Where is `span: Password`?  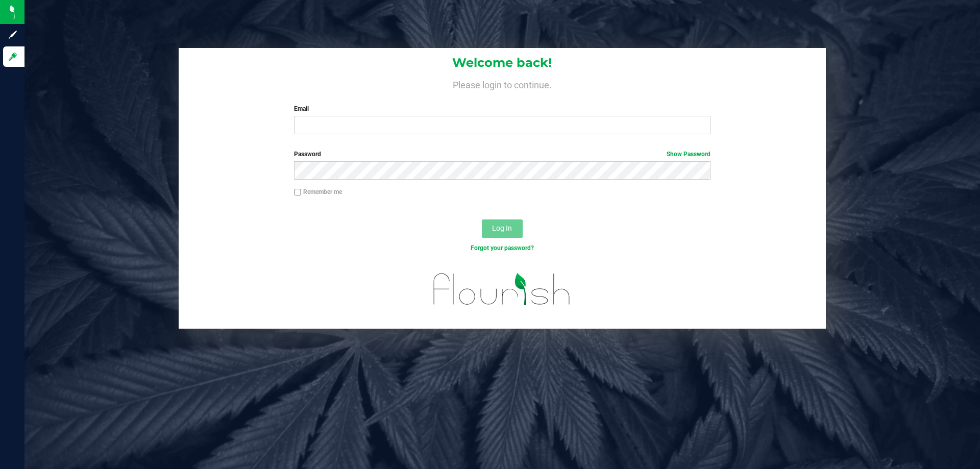
span: Password is located at coordinates (307, 154).